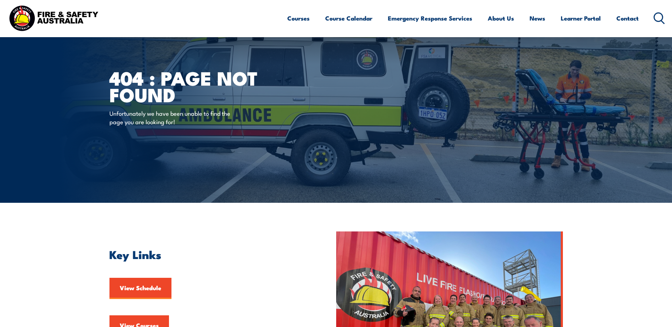 This screenshot has width=672, height=327. Describe the element at coordinates (537, 18) in the screenshot. I see `a: News` at that location.